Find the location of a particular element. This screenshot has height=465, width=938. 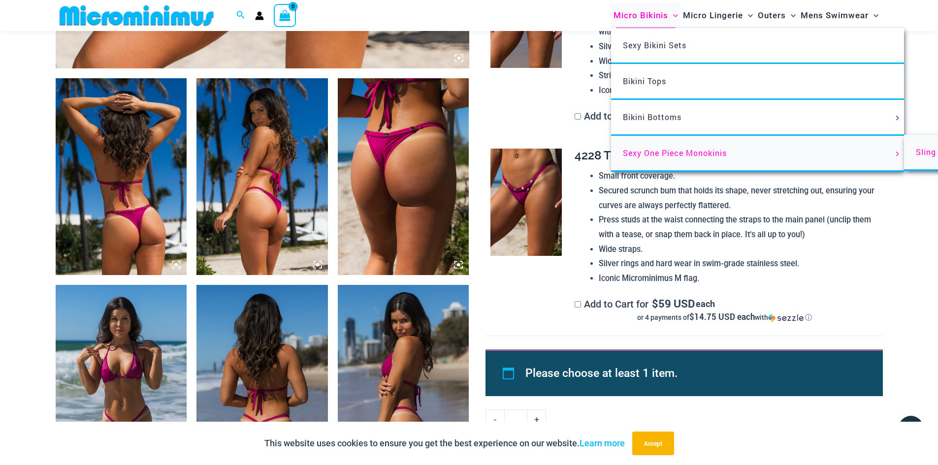

a: Bikini BottomsMenu ToggleMenu Toggle is located at coordinates (757, 118).